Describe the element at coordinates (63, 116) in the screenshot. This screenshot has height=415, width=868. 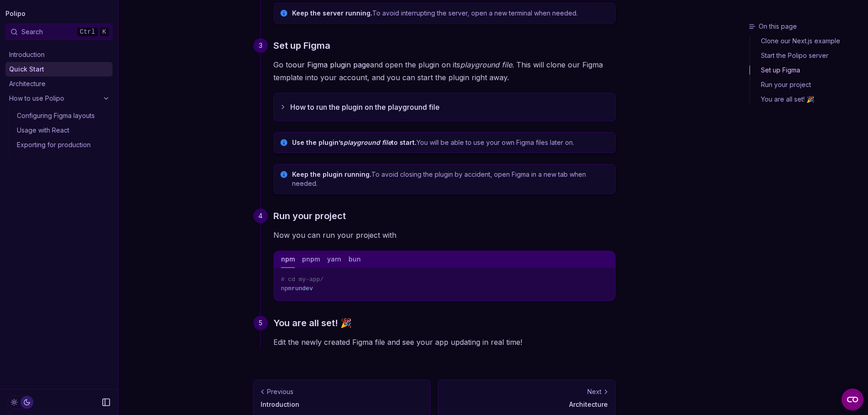
I see `a: Configuring Figma layouts` at that location.